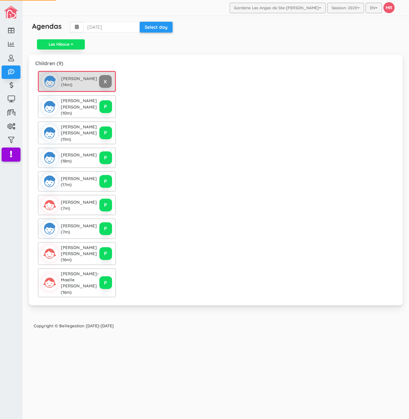 This screenshot has width=409, height=419. What do you see at coordinates (156, 27) in the screenshot?
I see `button: Select day` at bounding box center [156, 27].